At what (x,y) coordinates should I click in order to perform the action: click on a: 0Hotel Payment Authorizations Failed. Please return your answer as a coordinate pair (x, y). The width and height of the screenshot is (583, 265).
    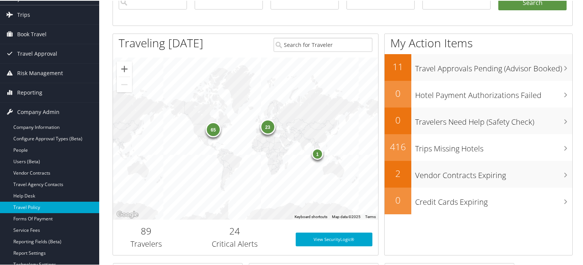
    Looking at the image, I should click on (478, 93).